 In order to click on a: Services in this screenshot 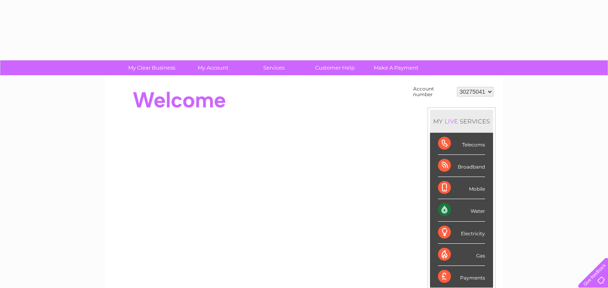, I will do `click(274, 68)`.